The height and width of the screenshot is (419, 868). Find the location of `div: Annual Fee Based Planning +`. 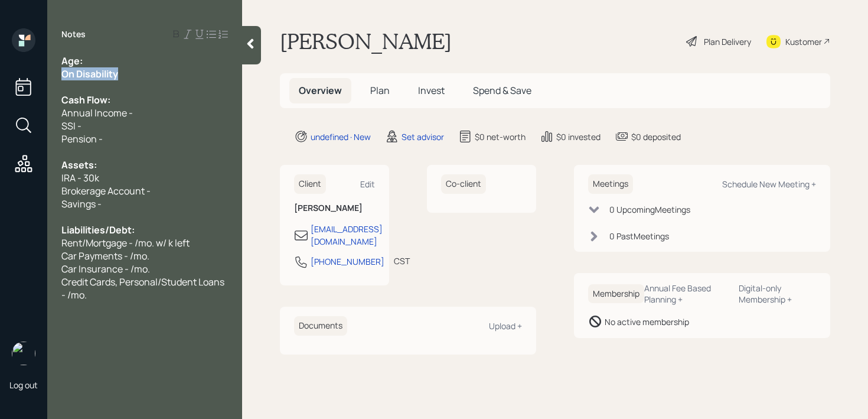

div: Annual Fee Based Planning + is located at coordinates (687, 294).